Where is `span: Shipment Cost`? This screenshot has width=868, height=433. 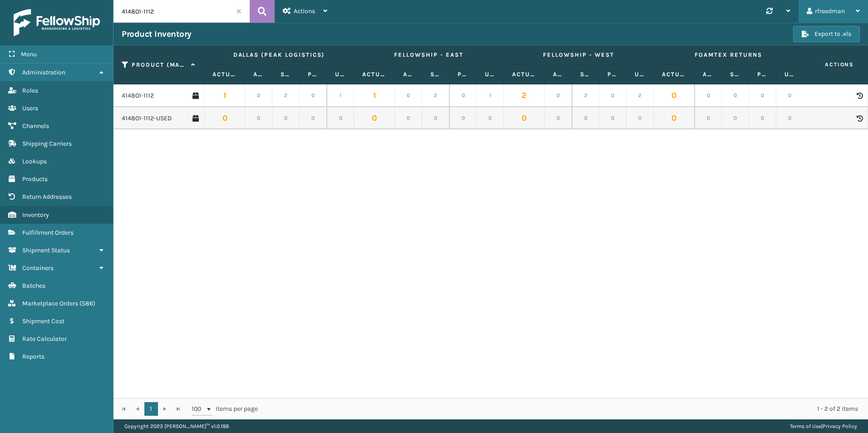 span: Shipment Cost is located at coordinates (43, 321).